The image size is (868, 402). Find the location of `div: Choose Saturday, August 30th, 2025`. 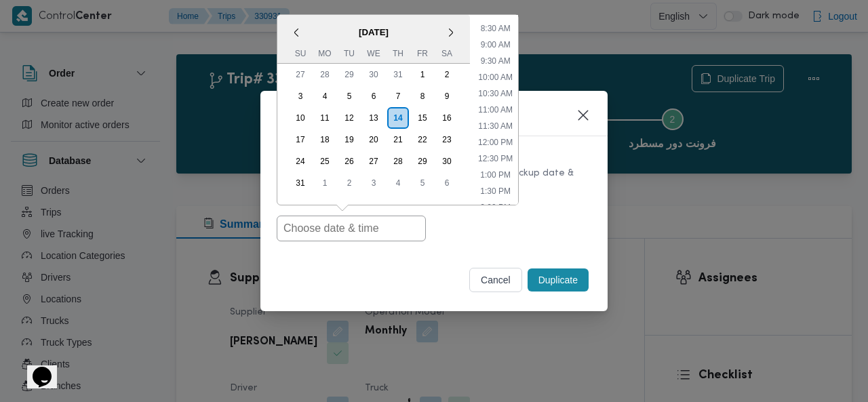

div: Choose Saturday, August 30th, 2025 is located at coordinates (446, 162).